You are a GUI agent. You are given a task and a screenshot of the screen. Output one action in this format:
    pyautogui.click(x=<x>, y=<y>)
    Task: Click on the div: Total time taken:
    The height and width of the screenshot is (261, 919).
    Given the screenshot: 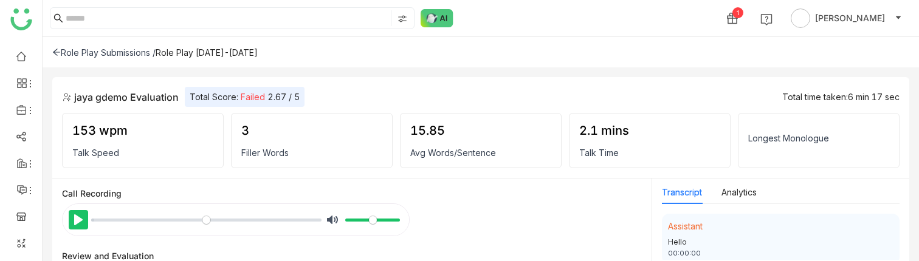 What is the action you would take?
    pyautogui.click(x=840, y=97)
    